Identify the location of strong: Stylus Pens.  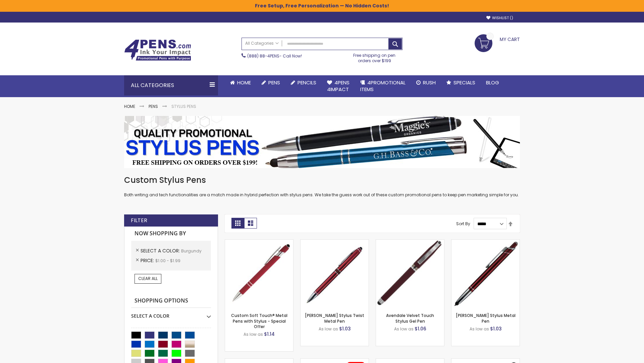
(184, 106).